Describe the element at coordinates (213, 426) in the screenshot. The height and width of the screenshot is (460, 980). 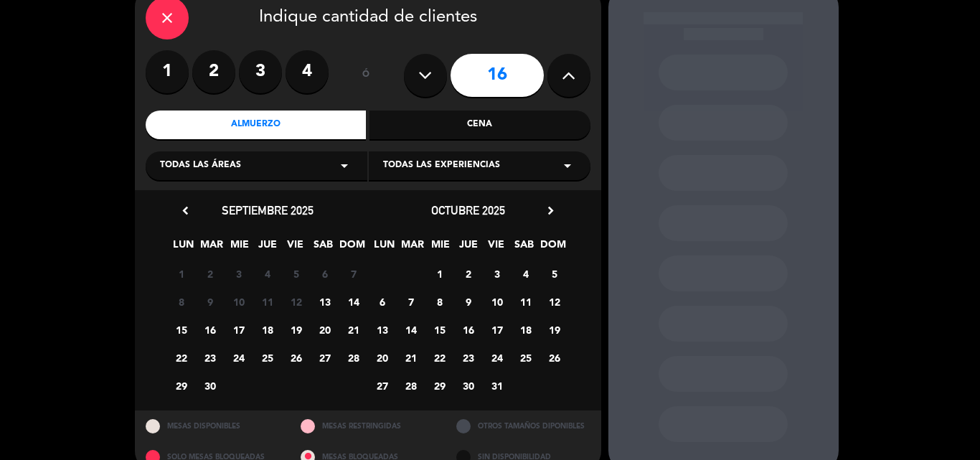
I see `div: MESAS DISPONIBLES` at that location.